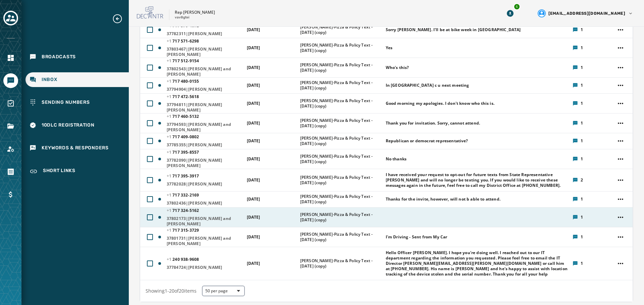 The width and height of the screenshot is (644, 305). I want to click on span: No thanks, so click(396, 159).